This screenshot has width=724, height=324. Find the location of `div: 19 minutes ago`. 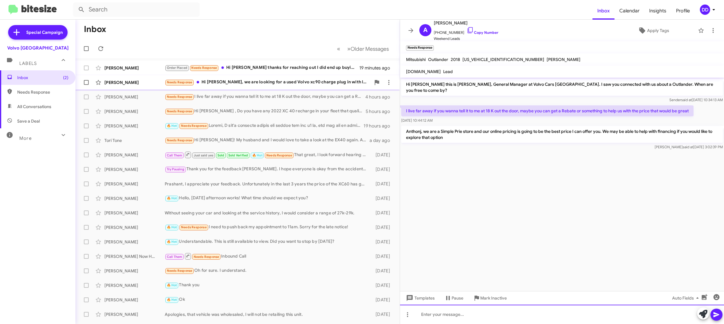

div: 19 minutes ago is located at coordinates (377, 68).